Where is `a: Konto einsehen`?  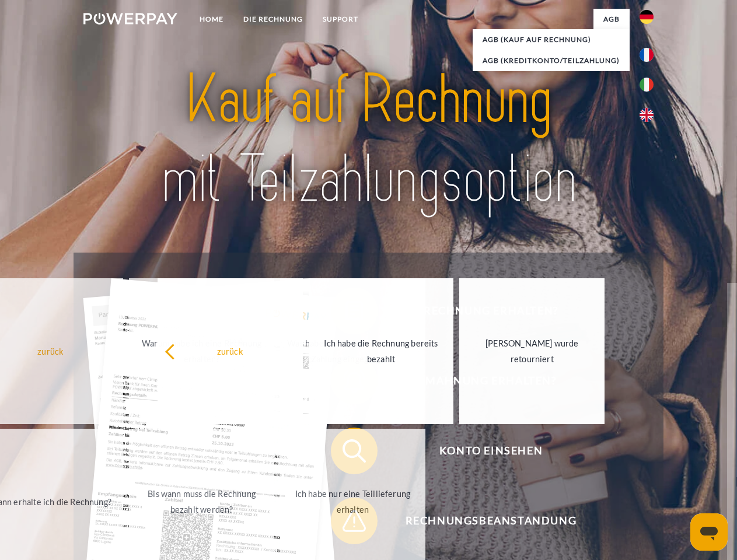 a: Konto einsehen is located at coordinates (483, 451).